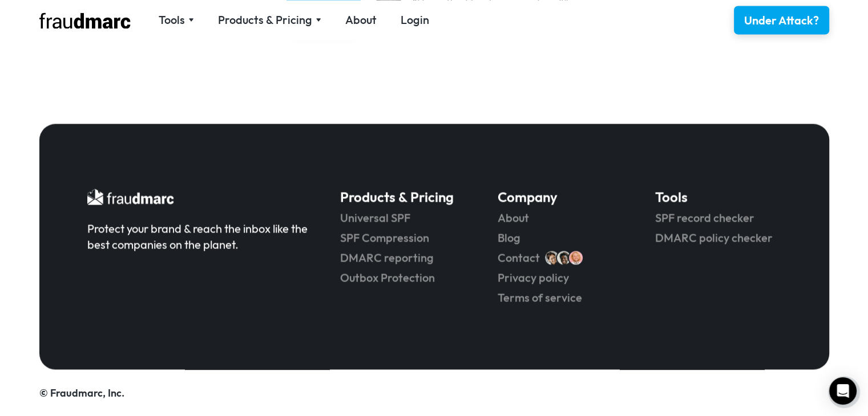  What do you see at coordinates (843, 391) in the screenshot?
I see `div: Open Intercom Messenger` at bounding box center [843, 391].